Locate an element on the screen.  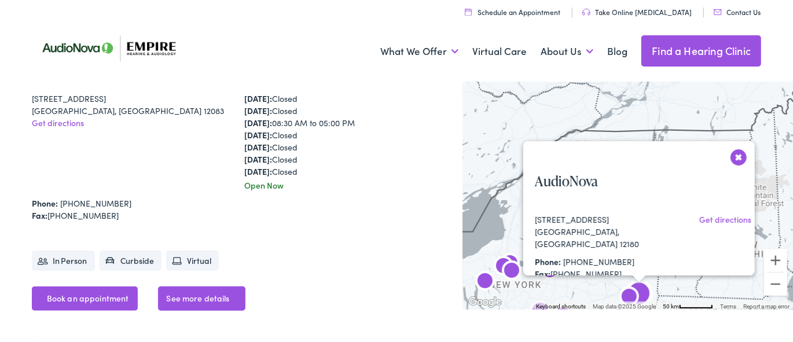
a: Schedule an Appointment is located at coordinates (512, 12).